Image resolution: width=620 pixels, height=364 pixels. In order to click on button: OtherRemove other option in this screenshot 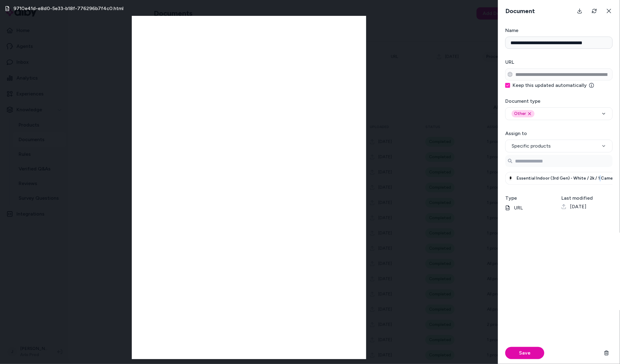, I will do `click(559, 114)`.